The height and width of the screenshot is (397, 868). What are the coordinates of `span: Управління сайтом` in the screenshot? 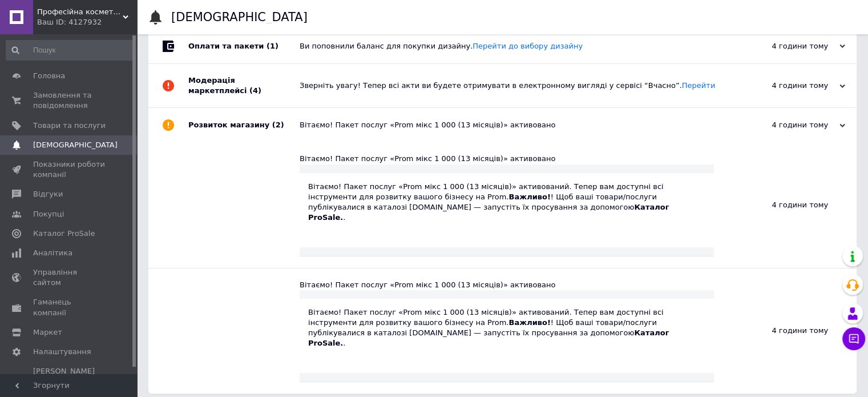 It's located at (69, 278).